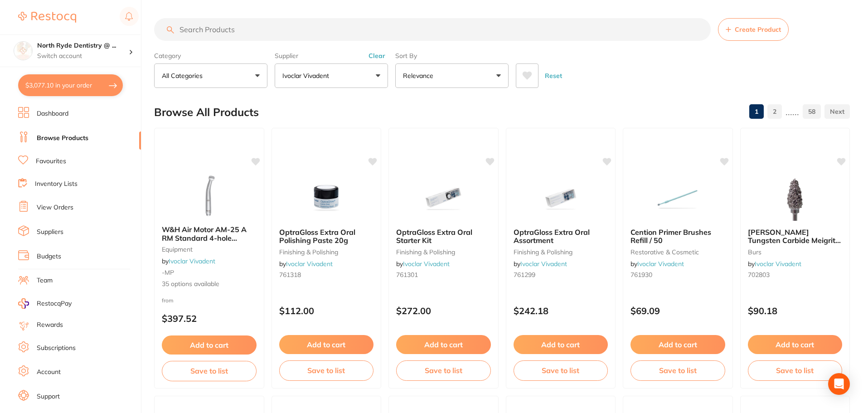 This screenshot has height=413, width=868. Describe the element at coordinates (795, 198) in the screenshot. I see `img: Meisinger Tungsten Carbide Meigrit Bur HM251Z5 104 060 / 2` at that location.